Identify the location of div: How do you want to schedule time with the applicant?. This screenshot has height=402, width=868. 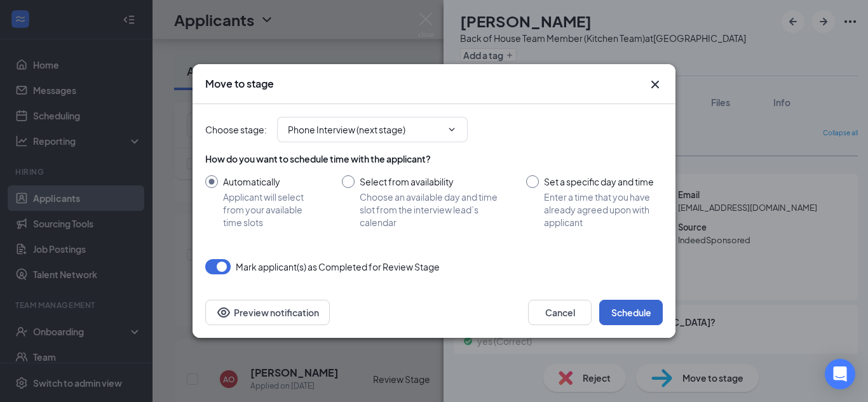
(434, 159).